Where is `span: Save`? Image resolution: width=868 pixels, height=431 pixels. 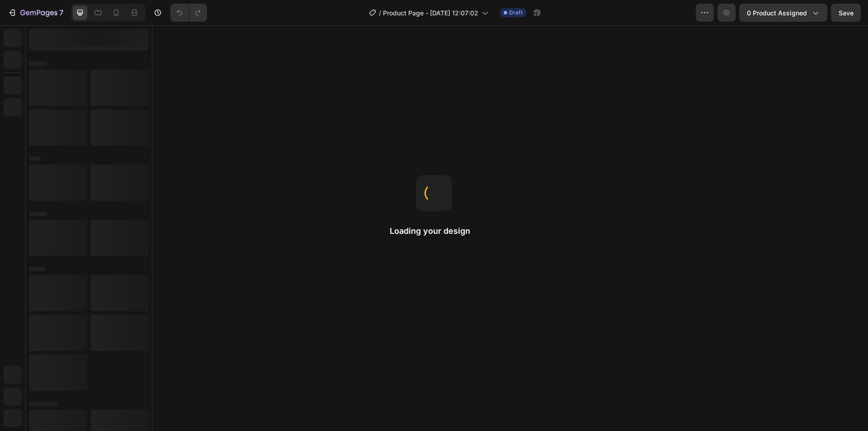 span: Save is located at coordinates (845, 13).